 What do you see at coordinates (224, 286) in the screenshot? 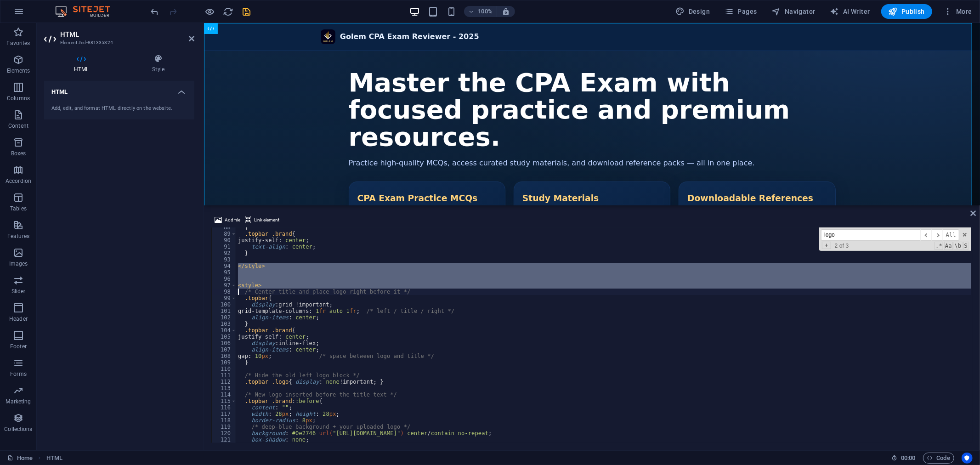
I see `div: 97` at bounding box center [224, 286].